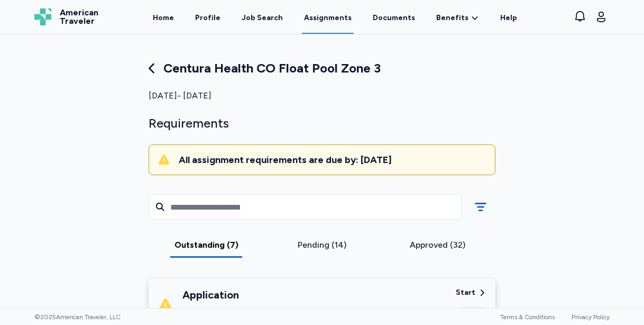  I want to click on span: Benefits, so click(452, 18).